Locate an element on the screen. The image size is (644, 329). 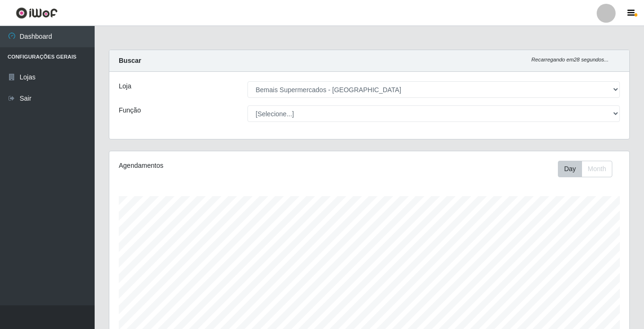
img: CoreUI Logo is located at coordinates (36, 13).